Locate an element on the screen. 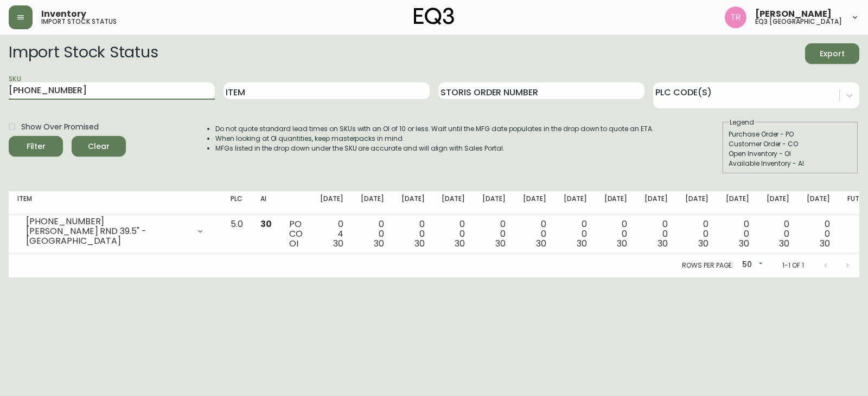 The image size is (868, 396). span: OI is located at coordinates (293, 244).